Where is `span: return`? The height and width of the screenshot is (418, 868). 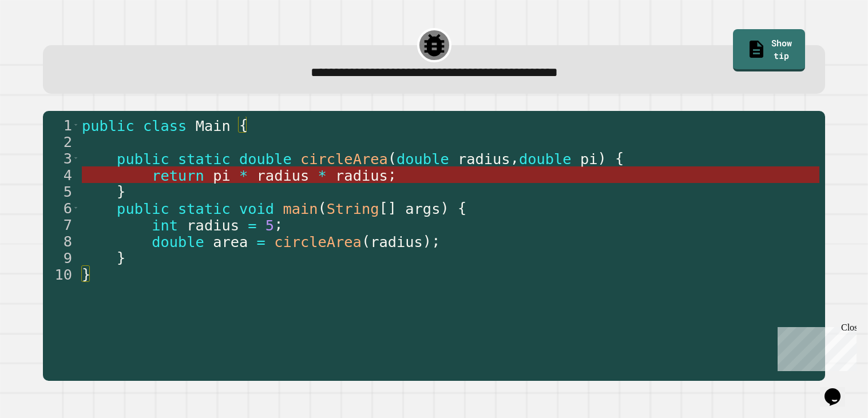 span: return is located at coordinates (178, 176).